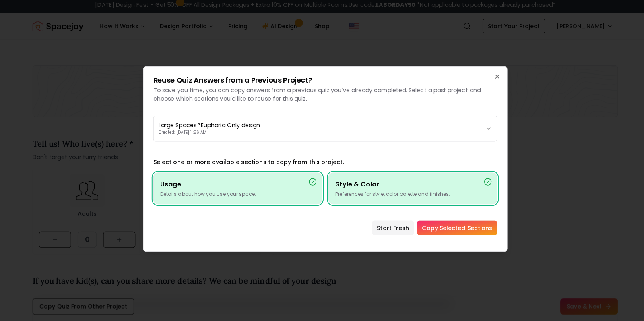 The height and width of the screenshot is (321, 644). What do you see at coordinates (408, 186) in the screenshot?
I see `h4: Style & Color` at bounding box center [408, 186].